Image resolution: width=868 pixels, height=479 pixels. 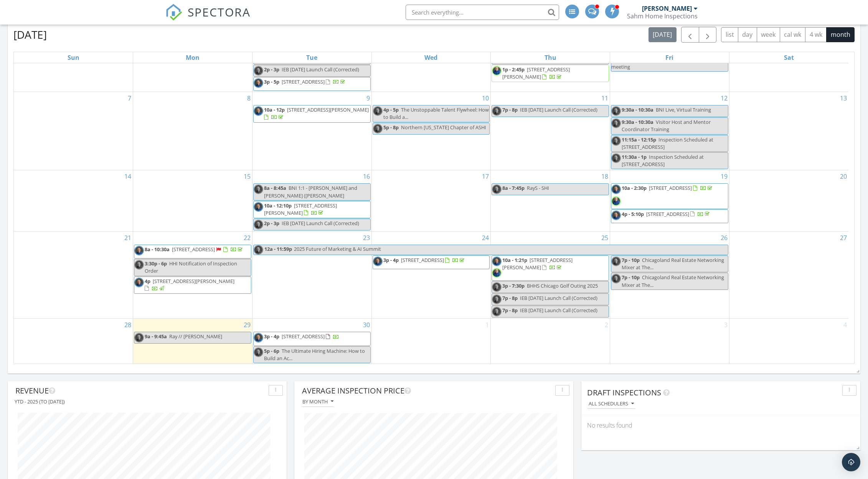 What do you see at coordinates (391, 110) in the screenshot?
I see `span: 4p - 5p` at bounding box center [391, 110].